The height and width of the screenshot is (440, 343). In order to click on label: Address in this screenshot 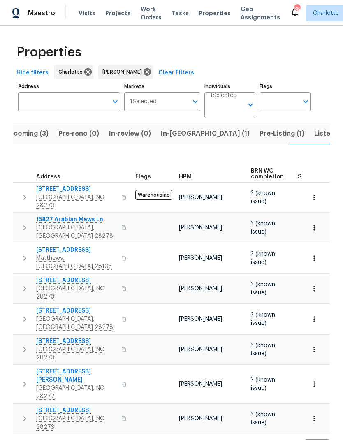, I will do `click(69, 86)`.